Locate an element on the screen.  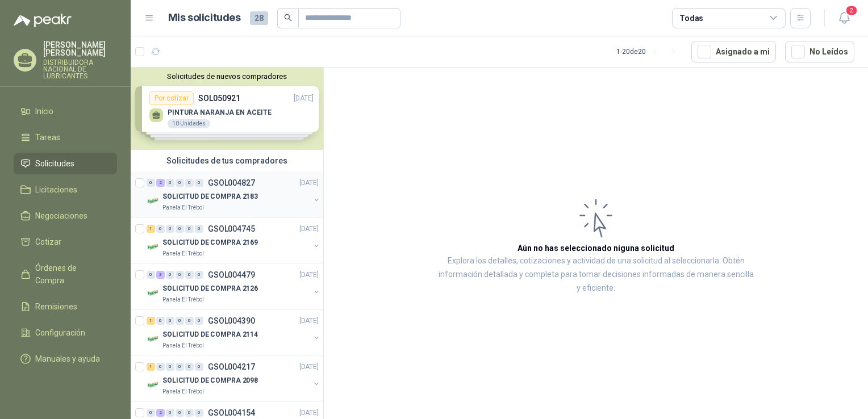
p: Explora los detalles, cotizaciones y actividad de una solicitud al seleccionarla. Obtén informaci... is located at coordinates (596, 275).